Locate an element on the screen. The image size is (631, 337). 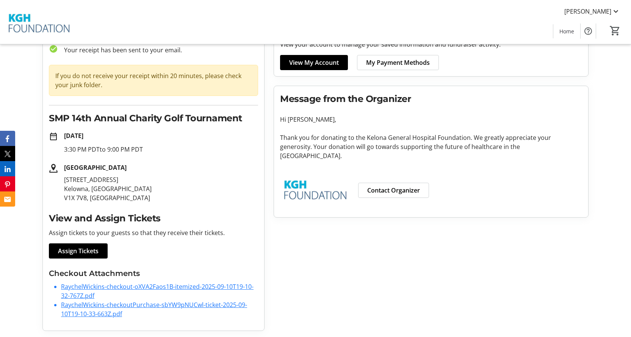
p: Your receipt has been sent to your email. is located at coordinates (158, 50).